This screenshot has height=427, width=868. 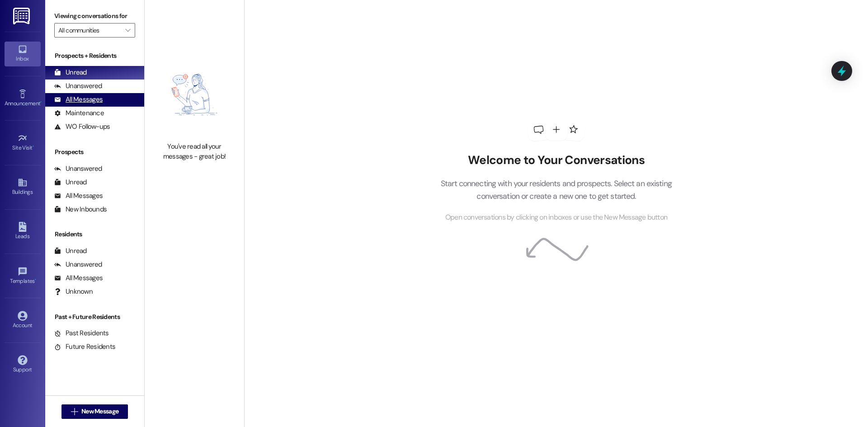 I want to click on h2: Welcome to Your Conversations, so click(x=556, y=160).